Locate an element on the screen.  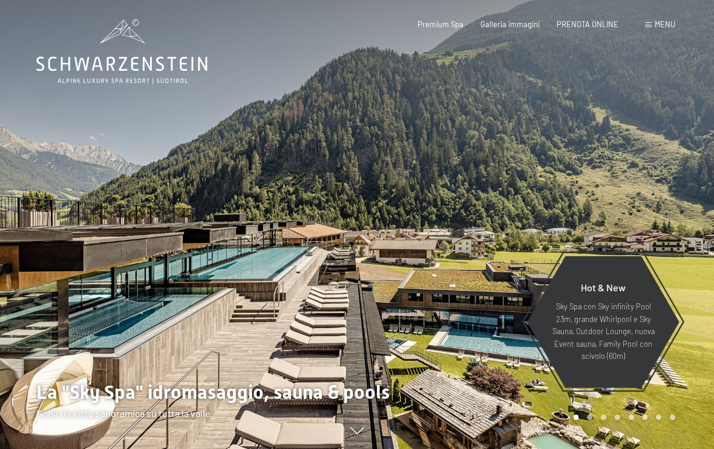
div: Carousel Page 8 is located at coordinates (672, 417).